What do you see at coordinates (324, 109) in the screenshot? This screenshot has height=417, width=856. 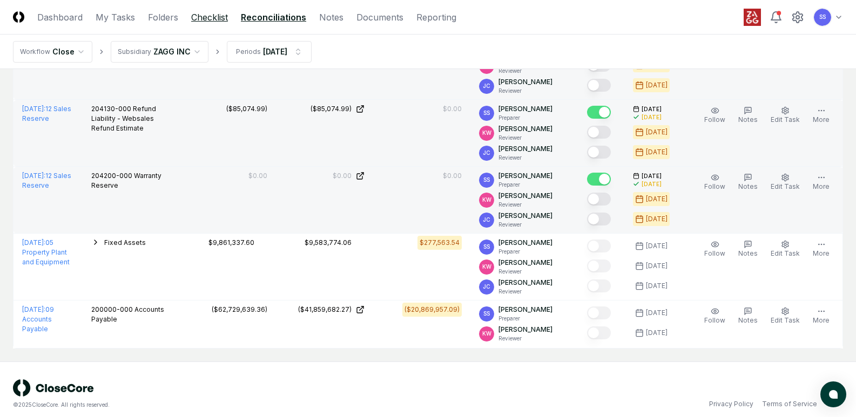 I see `a: ($85,074.99)` at bounding box center [324, 109].